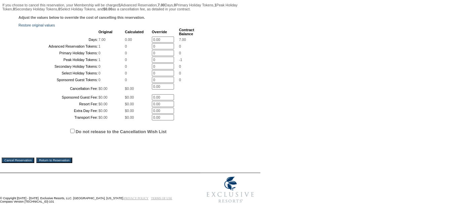  What do you see at coordinates (134, 32) in the screenshot?
I see `b: Calculated` at bounding box center [134, 32].